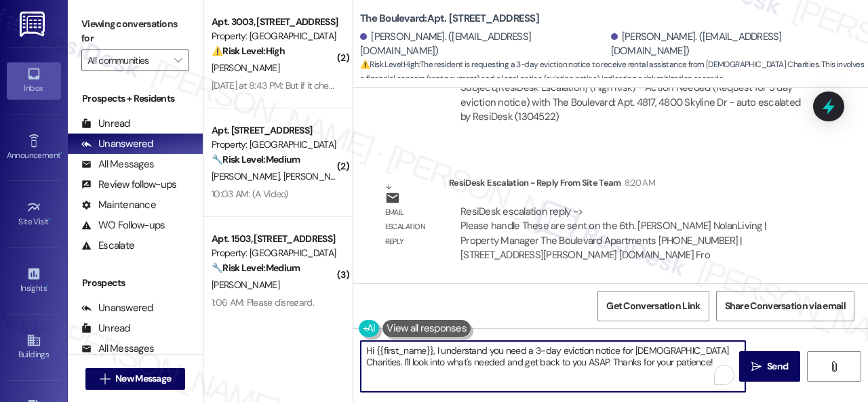 This screenshot has width=868, height=402. What do you see at coordinates (614, 72) in the screenshot?
I see `span: : The resident is requesting a 3-day eviction notice to receive rental assistance from [DEMOGRAPH...` at bounding box center [614, 72].